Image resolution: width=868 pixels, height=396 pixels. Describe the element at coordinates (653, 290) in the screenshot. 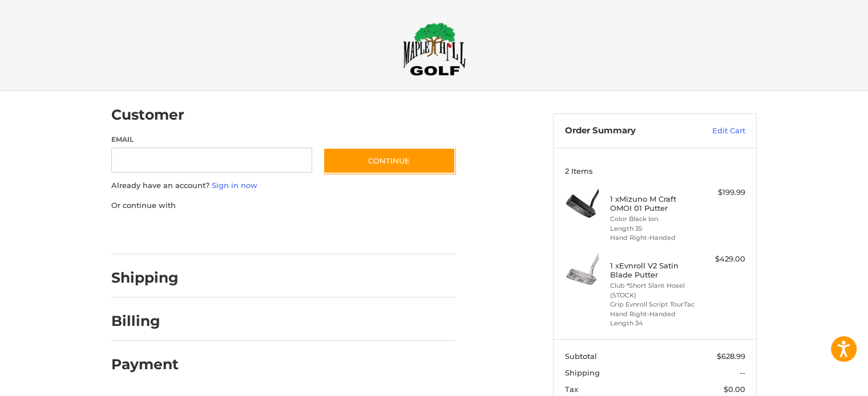

I see `li: Club *Short Slant Hosel (STOCK)` at that location.